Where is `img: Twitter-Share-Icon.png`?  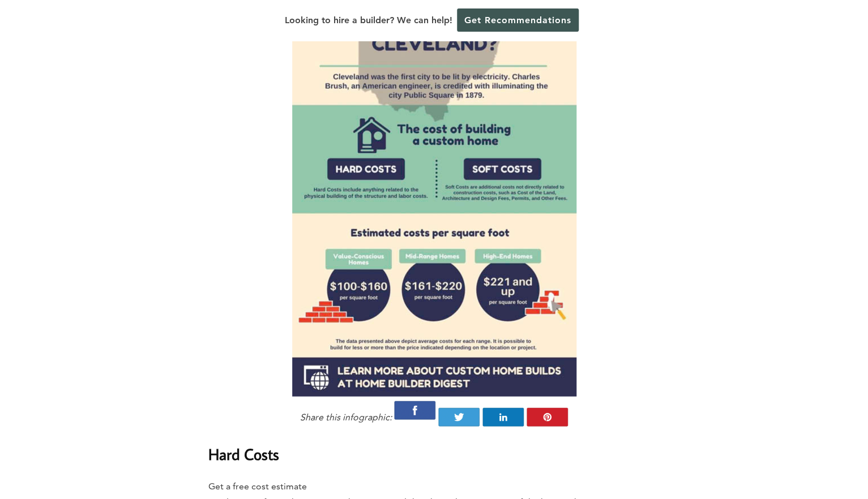 img: Twitter-Share-Icon.png is located at coordinates (459, 417).